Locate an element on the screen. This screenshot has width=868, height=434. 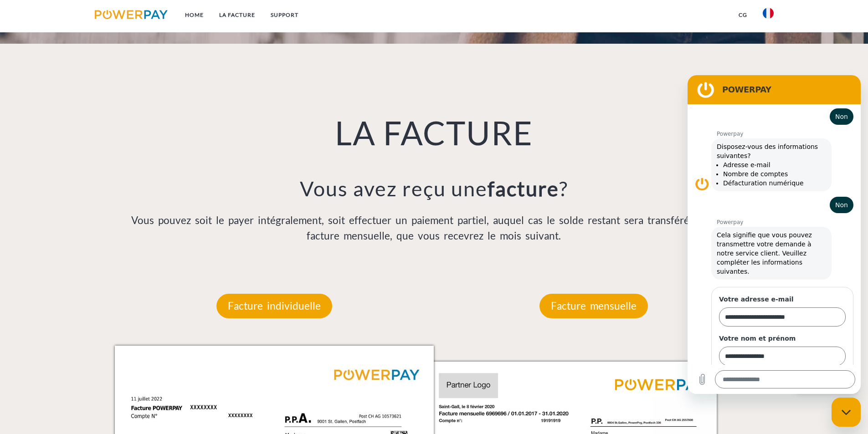
a: Support is located at coordinates (284, 15).